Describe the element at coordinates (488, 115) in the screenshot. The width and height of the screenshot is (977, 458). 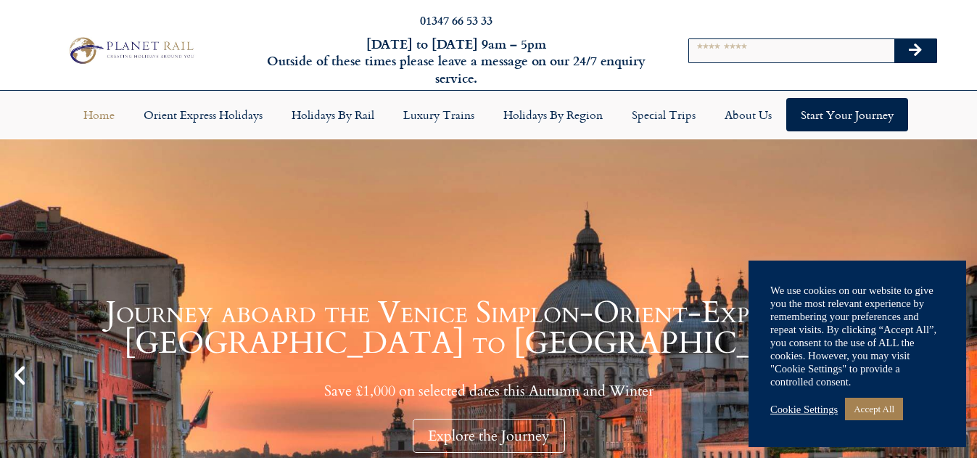
I see `nav: Menu` at that location.